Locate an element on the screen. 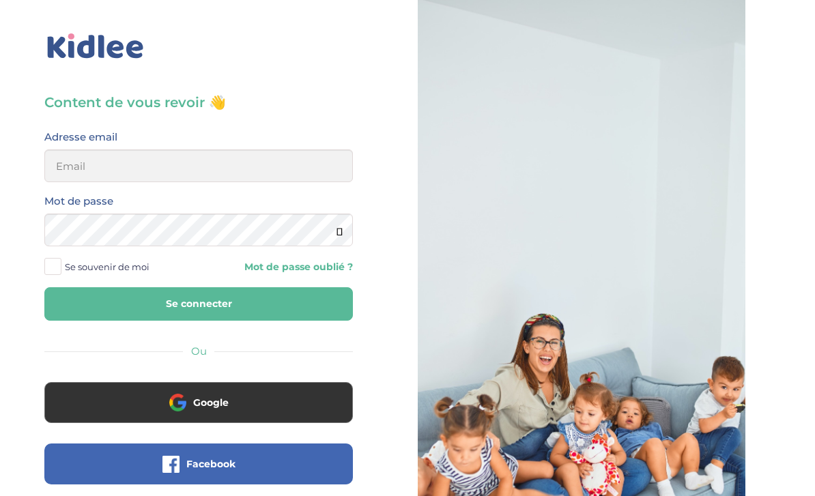  a: Google is located at coordinates (199, 411).